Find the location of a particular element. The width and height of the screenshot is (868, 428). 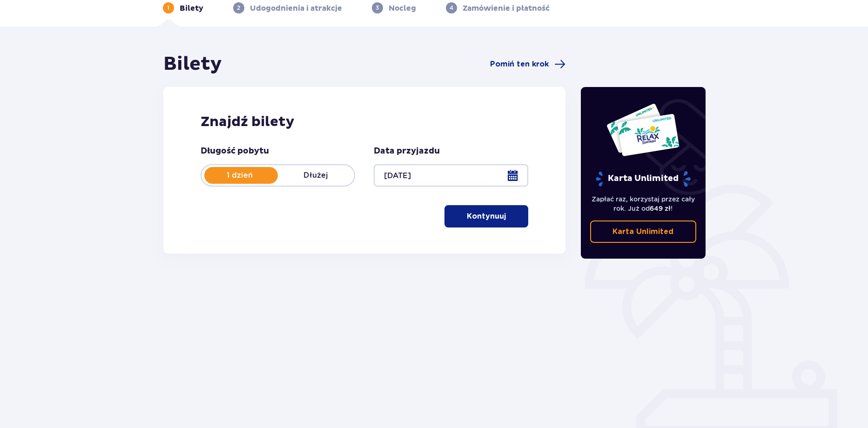

p: Zapłać raz, korzystaj przez cały rok. Już od ! is located at coordinates (643, 204).